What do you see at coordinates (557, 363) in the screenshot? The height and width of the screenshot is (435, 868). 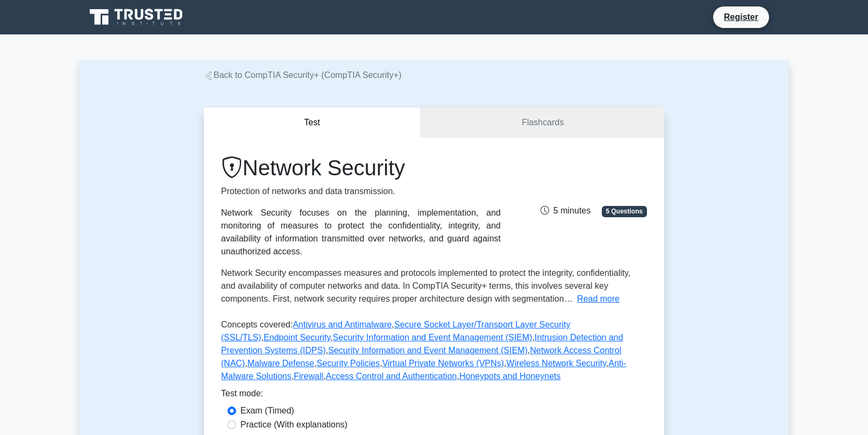 I see `a: Wireless Network Security` at bounding box center [557, 363].